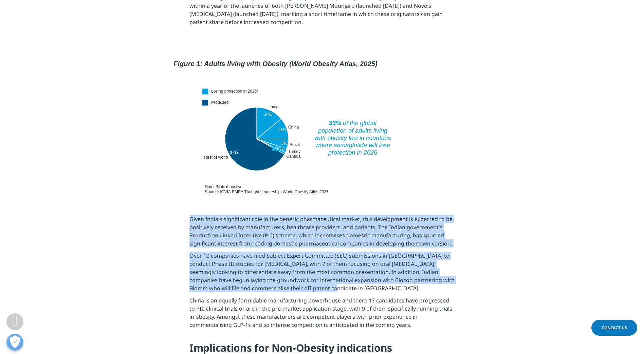 The width and height of the screenshot is (644, 354). What do you see at coordinates (614, 328) in the screenshot?
I see `a: Contact Us` at bounding box center [614, 328].